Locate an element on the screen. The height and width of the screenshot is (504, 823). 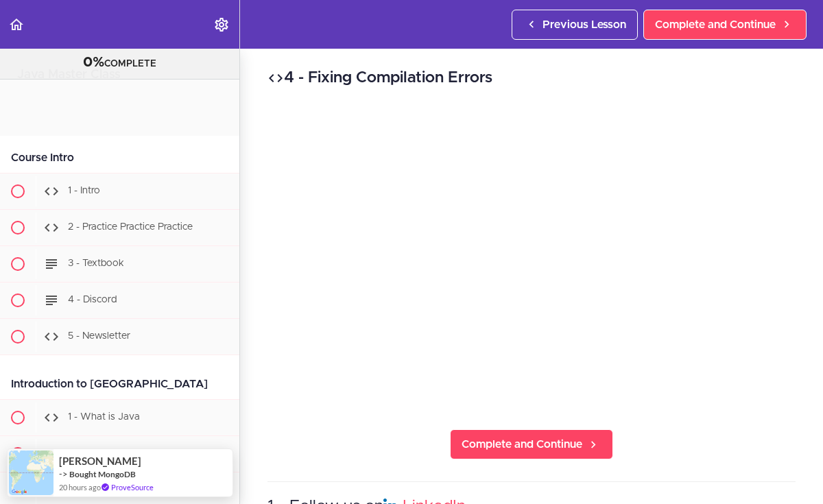
span: 5 - Newsletter is located at coordinates (99, 336).